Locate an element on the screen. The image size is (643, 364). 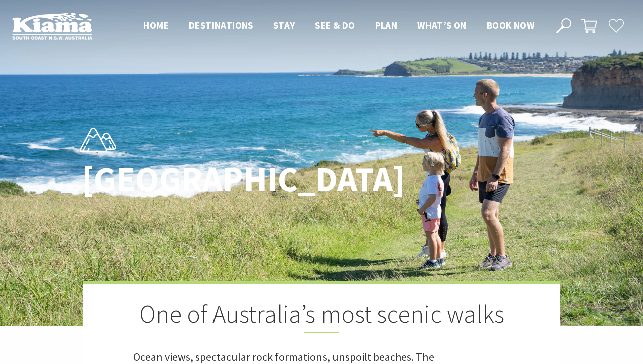
nav: Main Menu is located at coordinates (338, 26).